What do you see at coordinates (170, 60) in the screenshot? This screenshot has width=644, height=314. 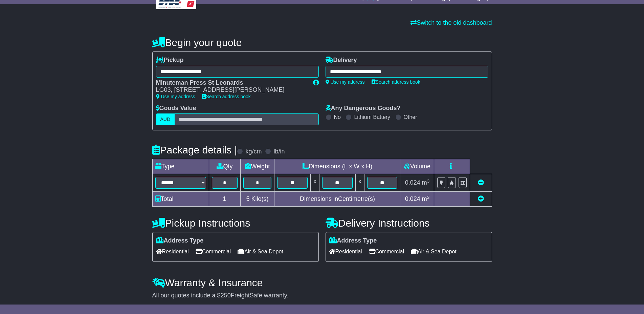 I see `label: Pickup` at bounding box center [170, 60].